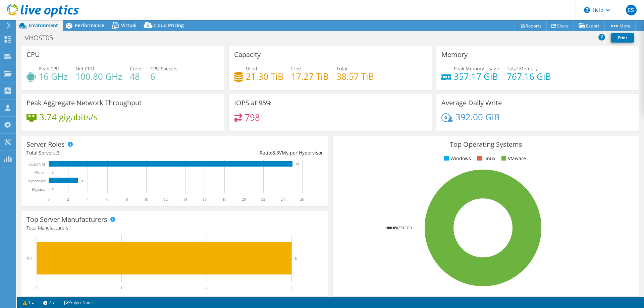 The width and height of the screenshot is (644, 308). Describe the element at coordinates (276, 153) in the screenshot. I see `span: 8.3` at that location.